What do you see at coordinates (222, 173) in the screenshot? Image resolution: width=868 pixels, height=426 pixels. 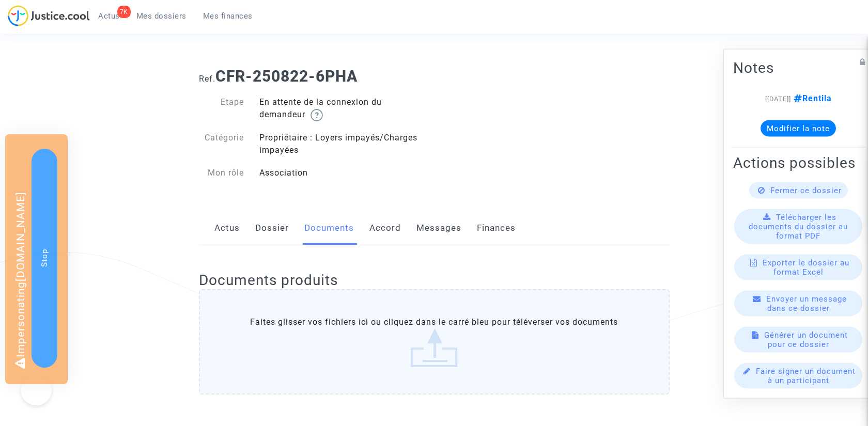 I see `div: Mon rôle` at bounding box center [222, 173].